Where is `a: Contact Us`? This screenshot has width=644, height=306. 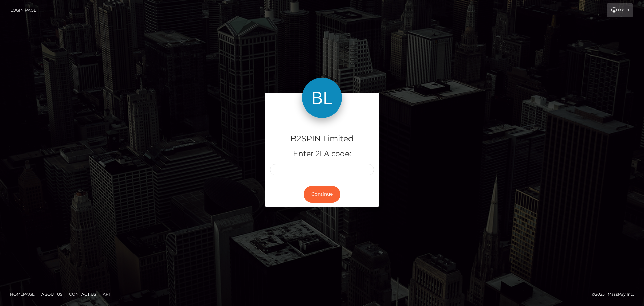
a: Contact Us is located at coordinates (82, 294).